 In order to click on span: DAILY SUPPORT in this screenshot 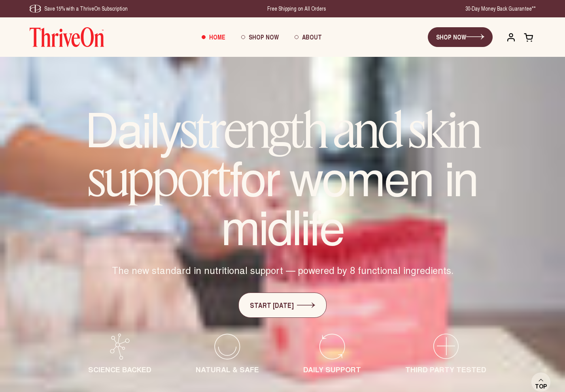, I will do `click(332, 370)`.